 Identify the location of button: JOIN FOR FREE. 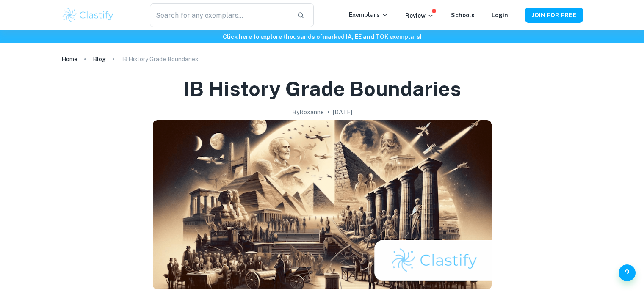
(554, 15).